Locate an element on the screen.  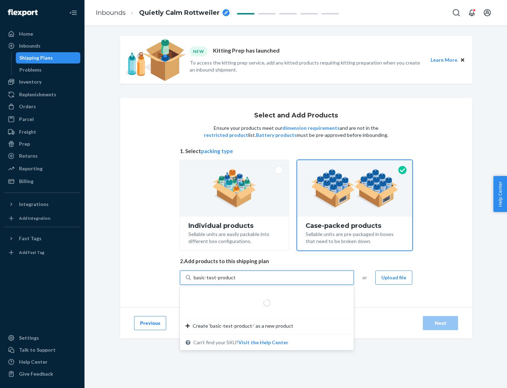
span: Can't find your SKU? is located at coordinates (241, 342).